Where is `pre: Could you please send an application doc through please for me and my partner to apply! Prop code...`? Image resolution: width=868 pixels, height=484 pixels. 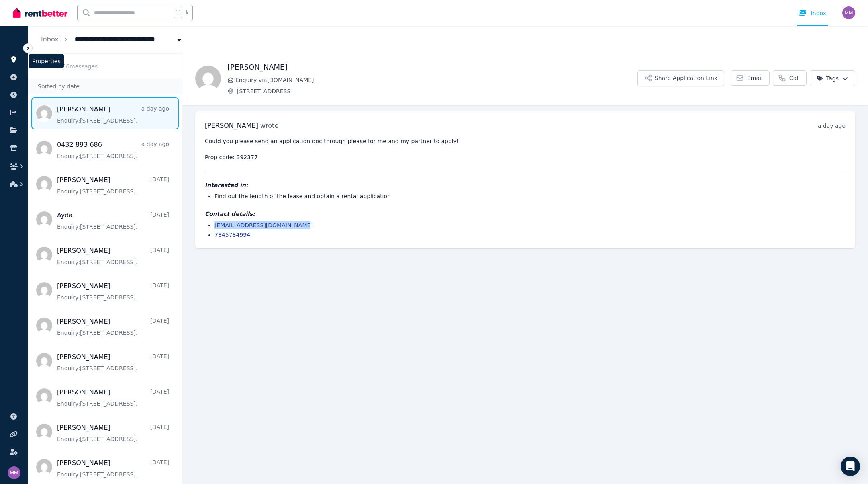
pre: Could you please send an application doc through please for me and my partner to apply! Prop code... is located at coordinates (525, 150).